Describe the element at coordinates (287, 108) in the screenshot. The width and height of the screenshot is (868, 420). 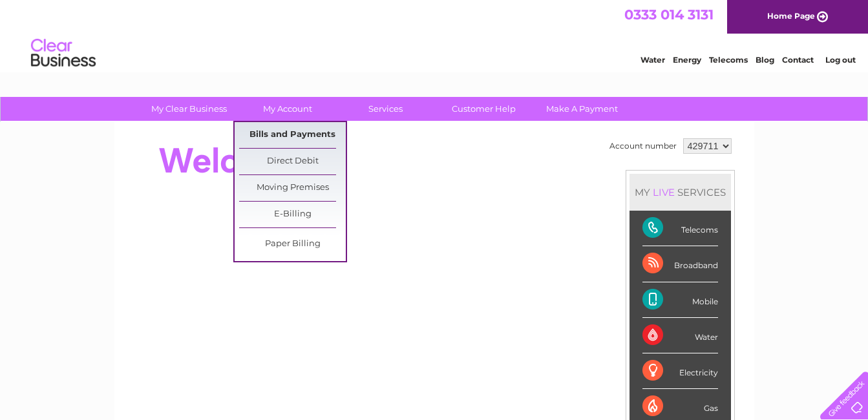
I see `a: My Account` at that location.